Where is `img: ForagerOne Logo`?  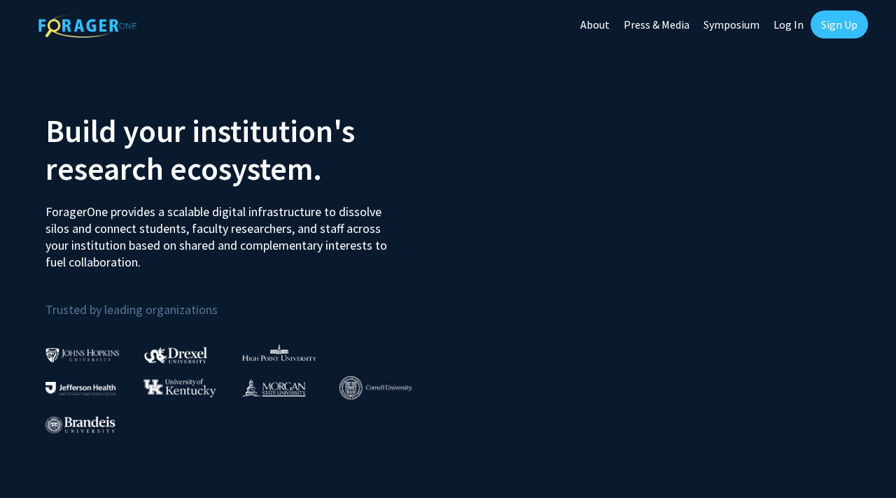
img: ForagerOne Logo is located at coordinates (87, 25).